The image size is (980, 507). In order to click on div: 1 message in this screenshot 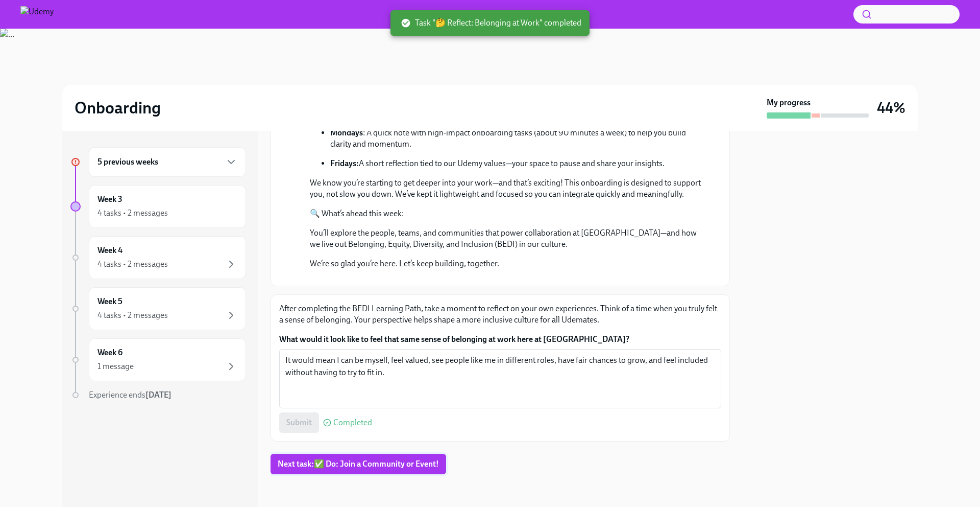, I will do `click(115, 367)`.